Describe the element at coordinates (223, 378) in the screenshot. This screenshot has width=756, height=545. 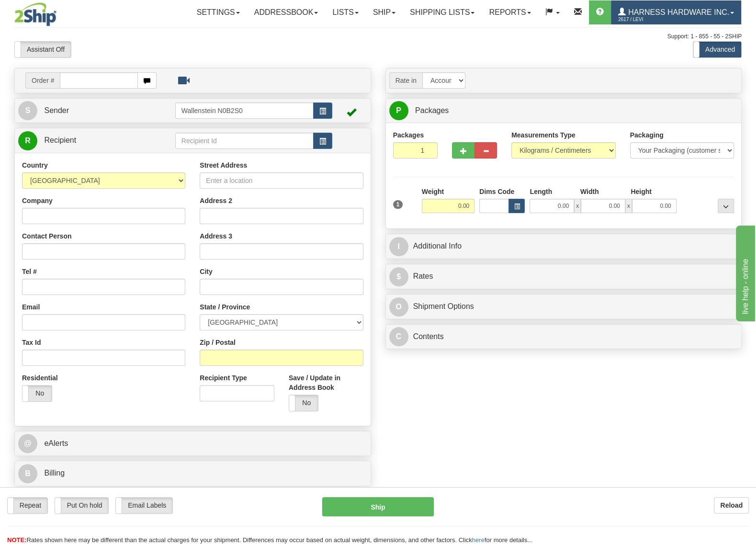
I see `label: Recipient Type` at that location.